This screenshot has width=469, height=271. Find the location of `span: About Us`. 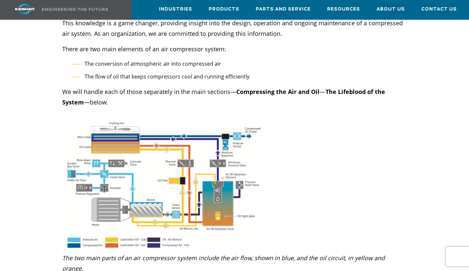

span: About Us is located at coordinates (390, 9).